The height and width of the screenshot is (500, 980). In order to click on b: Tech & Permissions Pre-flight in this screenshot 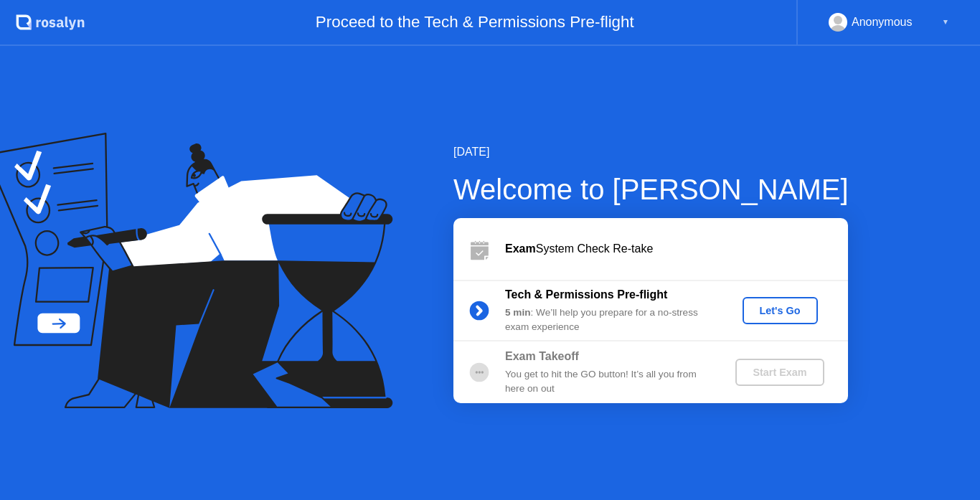, I will do `click(586, 294)`.